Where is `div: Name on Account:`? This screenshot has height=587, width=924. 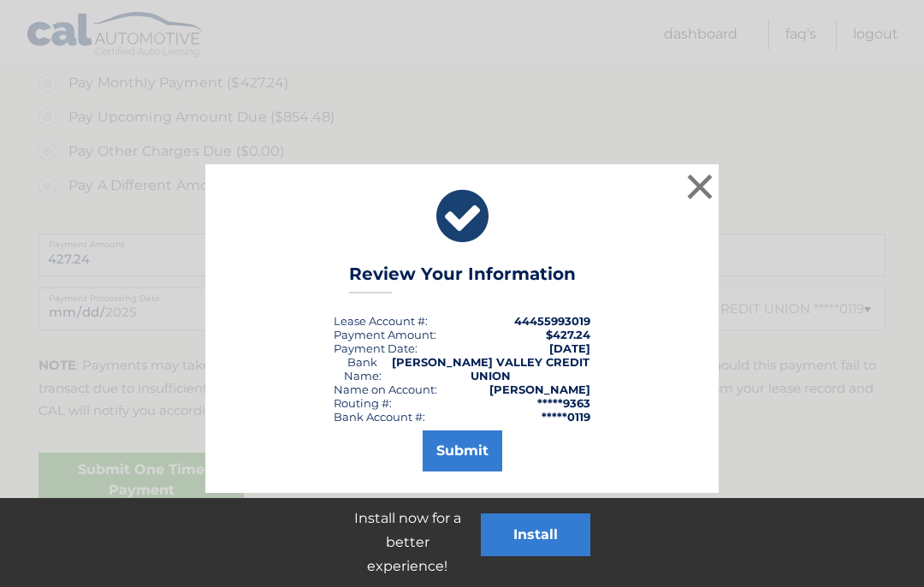
div: Name on Account: is located at coordinates (385, 389).